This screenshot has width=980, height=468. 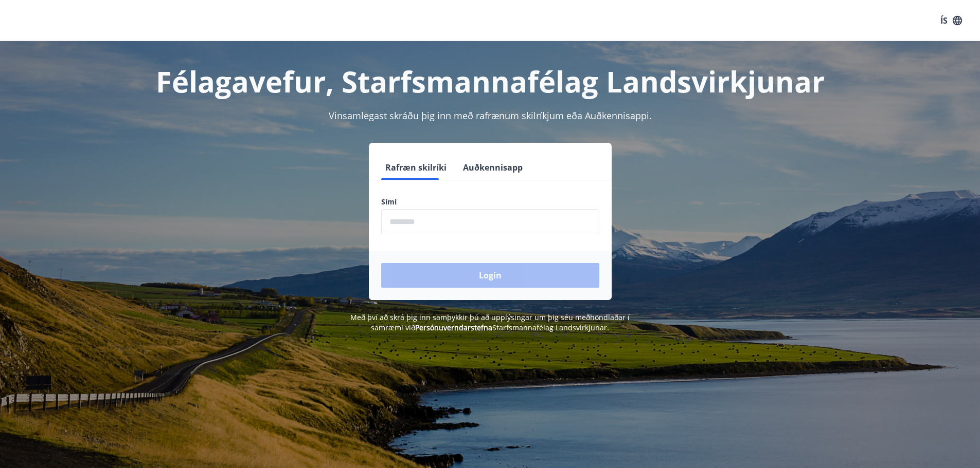 I want to click on h1: Félagavefur, Starfsmannafélag Landsvirkjunar, so click(x=490, y=81).